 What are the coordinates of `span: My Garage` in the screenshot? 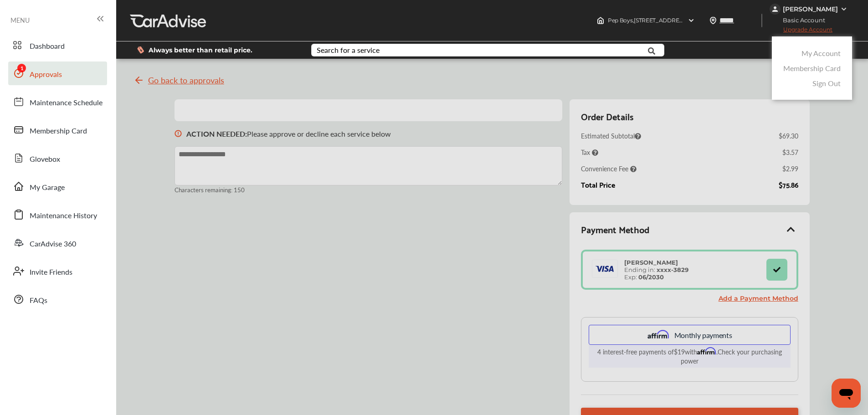 It's located at (47, 188).